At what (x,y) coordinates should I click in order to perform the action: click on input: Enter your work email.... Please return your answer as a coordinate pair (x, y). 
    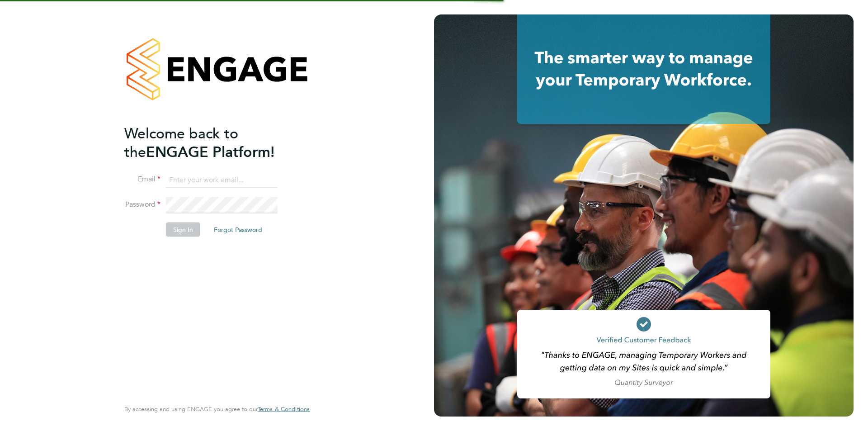
    Looking at the image, I should click on (222, 180).